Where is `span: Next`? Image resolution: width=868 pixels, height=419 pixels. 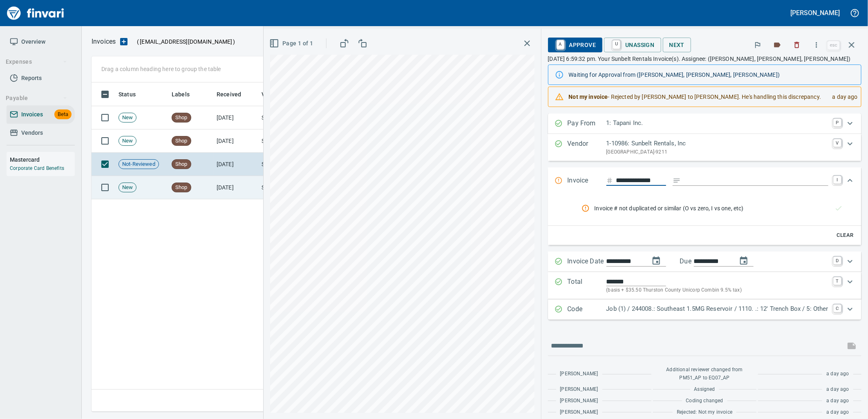
span: Next is located at coordinates (677, 45).